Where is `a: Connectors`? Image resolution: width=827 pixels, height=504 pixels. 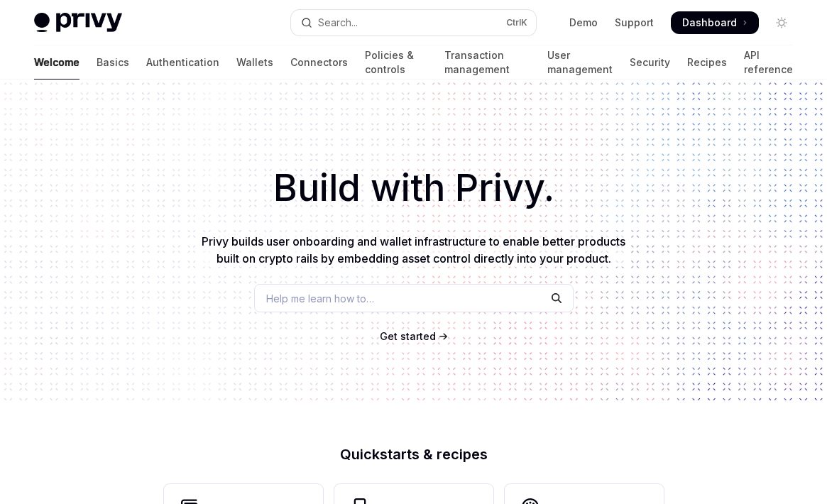
a: Connectors is located at coordinates (319, 63).